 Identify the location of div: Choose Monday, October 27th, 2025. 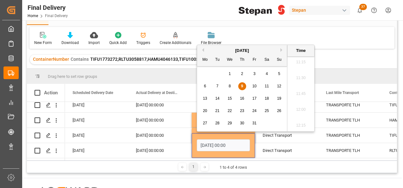
(205, 123).